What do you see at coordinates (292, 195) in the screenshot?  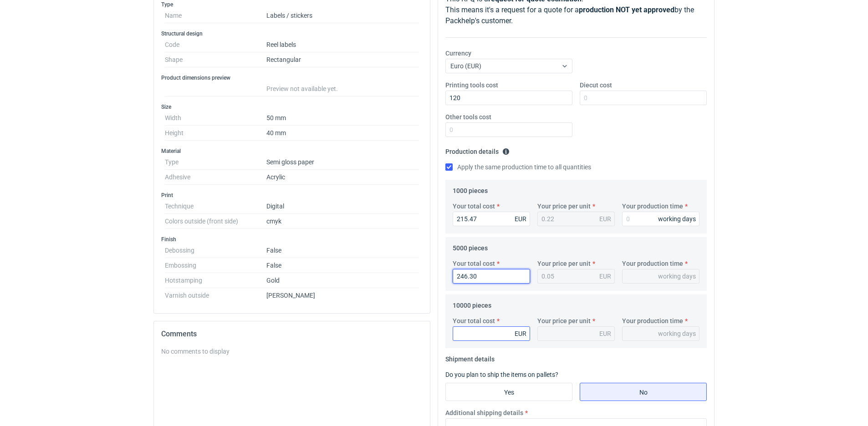 I see `h3: Print` at bounding box center [292, 195].